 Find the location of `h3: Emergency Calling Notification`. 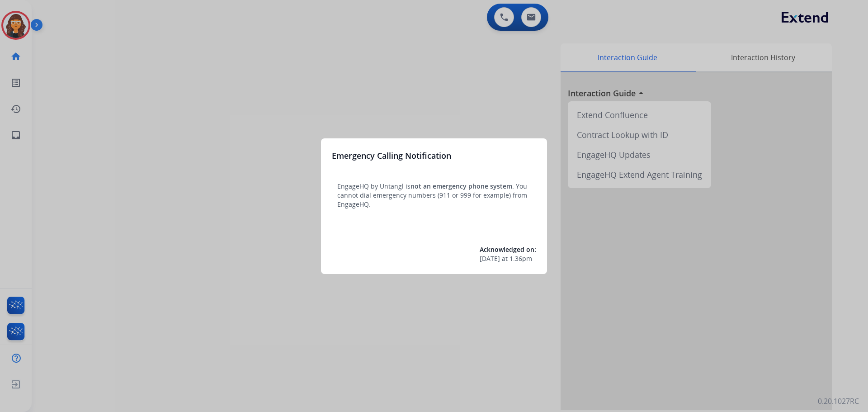

h3: Emergency Calling Notification is located at coordinates (392, 156).